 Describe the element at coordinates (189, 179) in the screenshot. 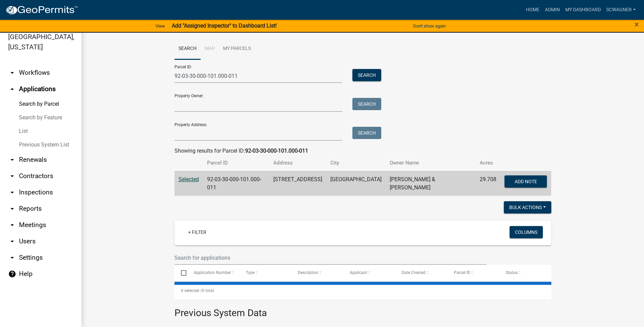

I see `span: Selected` at that location.